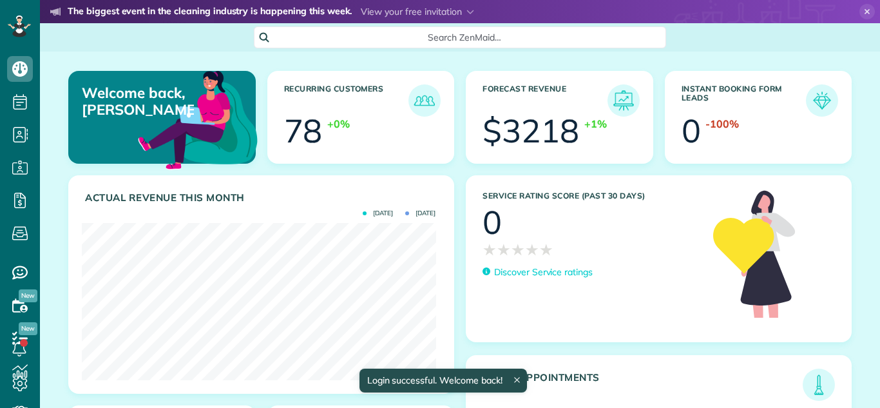  Describe the element at coordinates (303, 131) in the screenshot. I see `div: 78` at that location.